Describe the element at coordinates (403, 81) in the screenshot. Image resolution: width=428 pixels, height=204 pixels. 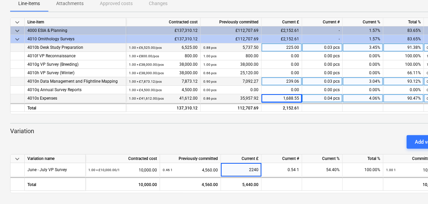
I see `div: 93.12%` at that location.